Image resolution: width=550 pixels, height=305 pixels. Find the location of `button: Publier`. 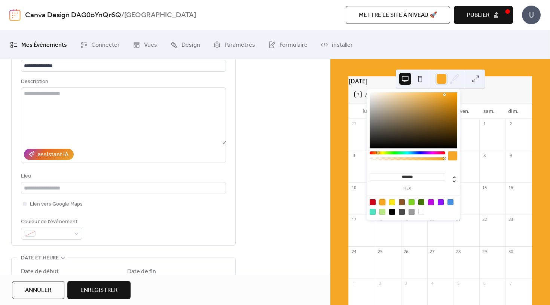

button: Publier is located at coordinates (483, 15).